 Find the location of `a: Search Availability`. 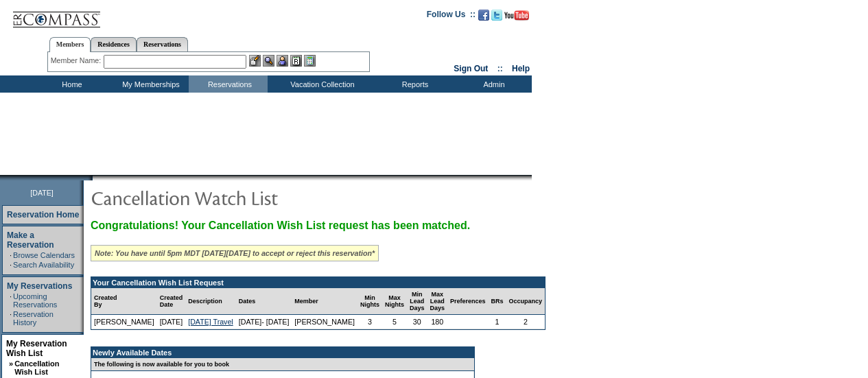

a: Search Availability is located at coordinates (43, 264).